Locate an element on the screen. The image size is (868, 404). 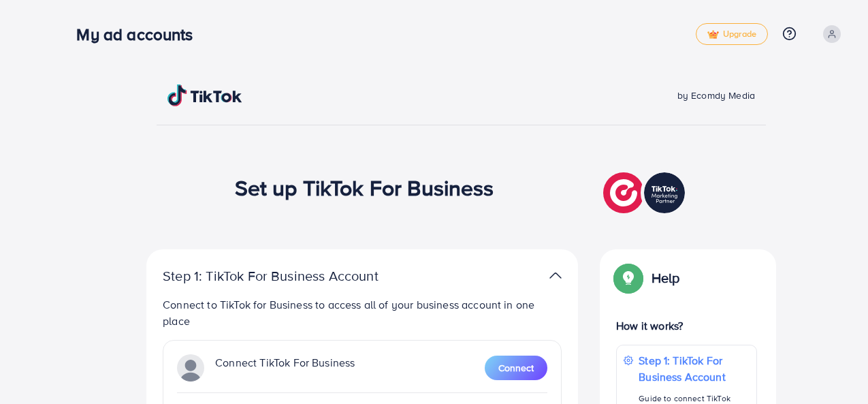
h3: My ad accounts is located at coordinates (140, 34).